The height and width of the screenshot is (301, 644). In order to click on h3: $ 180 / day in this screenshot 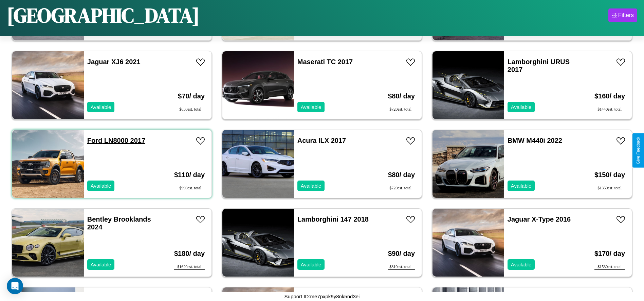, I will do `click(189, 253)`.